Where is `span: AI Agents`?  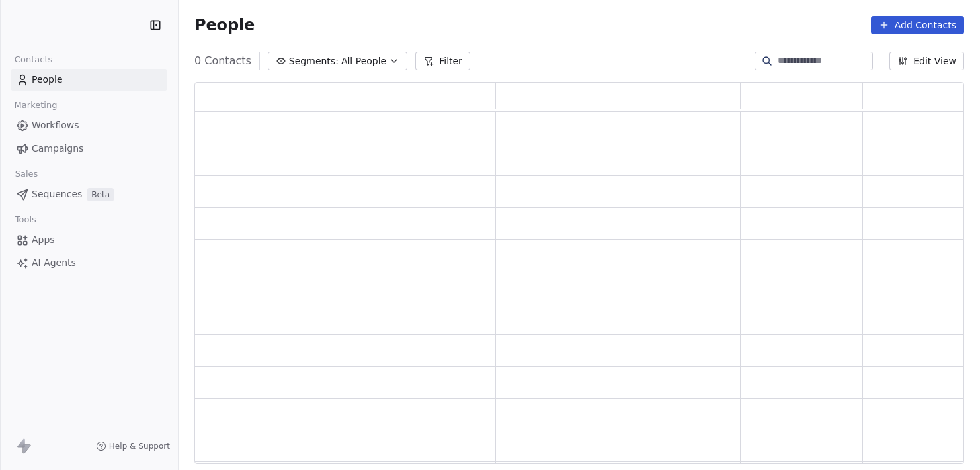 span: AI Agents is located at coordinates (53, 263).